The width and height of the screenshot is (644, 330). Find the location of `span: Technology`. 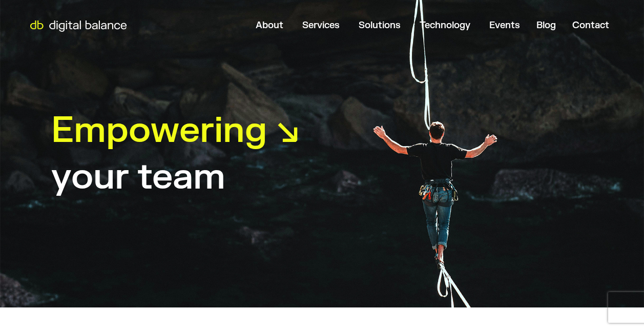

span: Technology is located at coordinates (445, 25).